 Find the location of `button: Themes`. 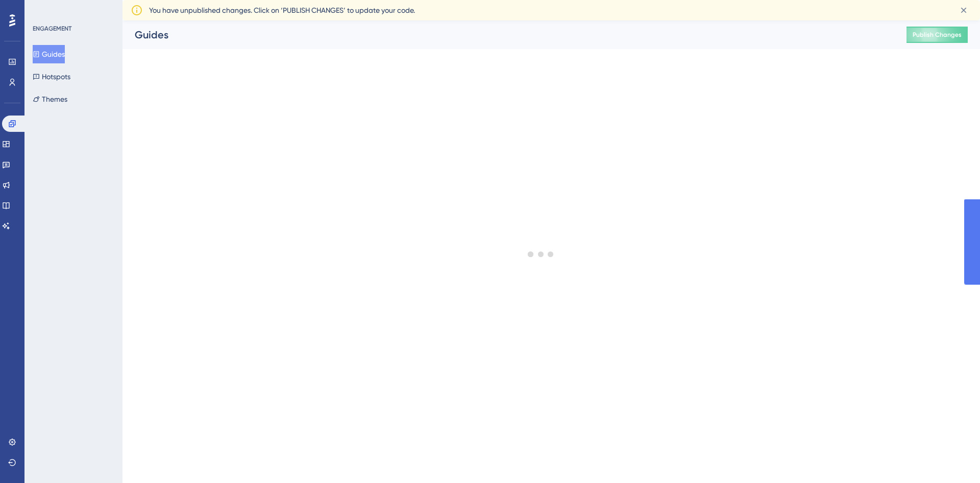

button: Themes is located at coordinates (50, 99).